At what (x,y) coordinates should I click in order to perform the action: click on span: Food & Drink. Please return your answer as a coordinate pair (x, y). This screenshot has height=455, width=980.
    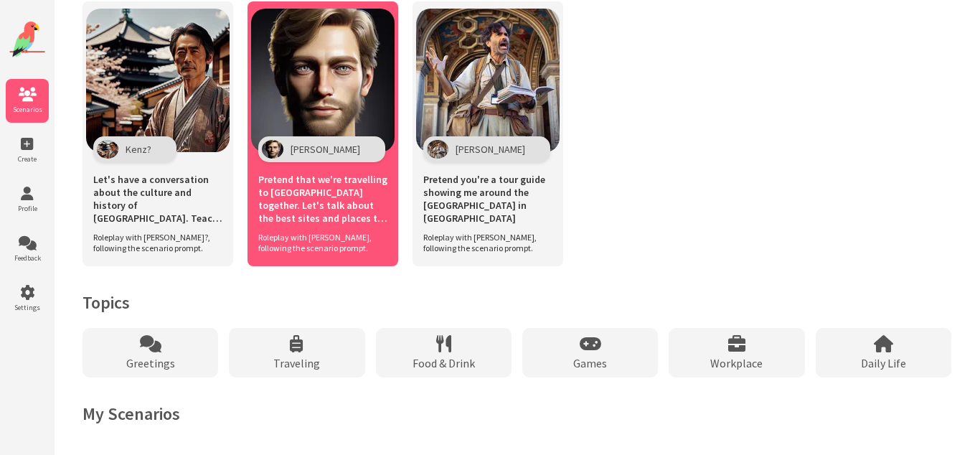
    Looking at the image, I should click on (443, 363).